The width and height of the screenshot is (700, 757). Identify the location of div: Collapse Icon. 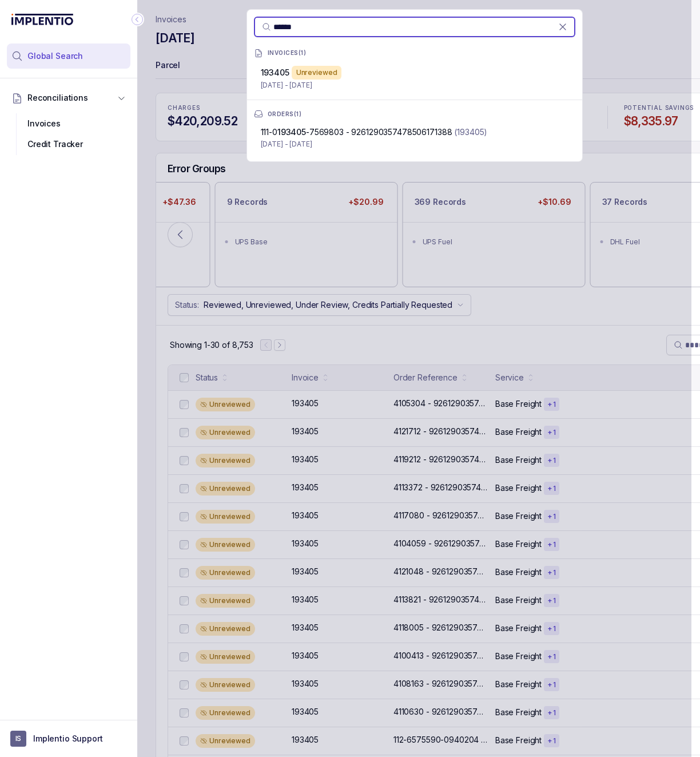
(137, 19).